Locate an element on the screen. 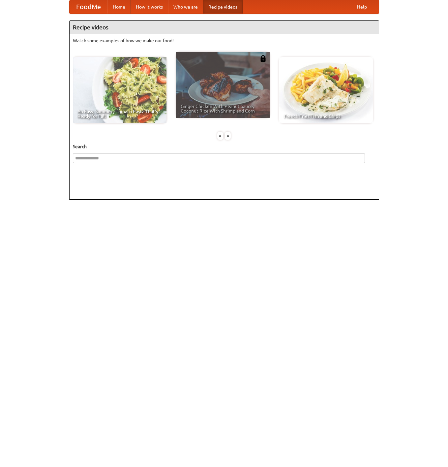  a: Help is located at coordinates (362, 7).